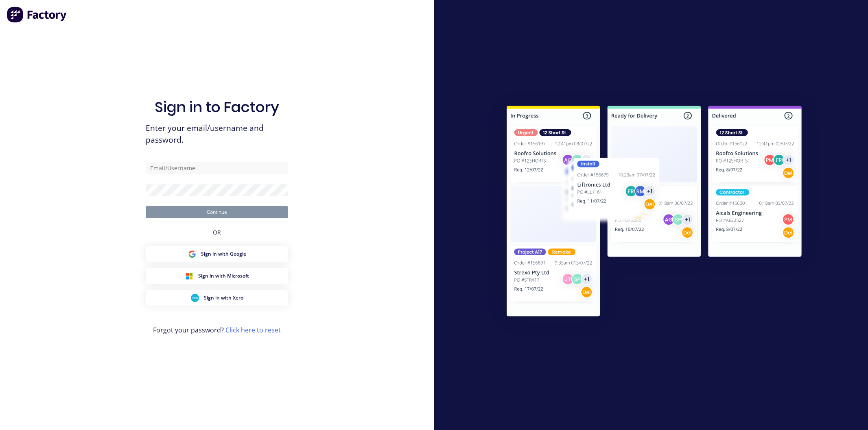  What do you see at coordinates (253, 330) in the screenshot?
I see `a: Click here to reset` at bounding box center [253, 330].